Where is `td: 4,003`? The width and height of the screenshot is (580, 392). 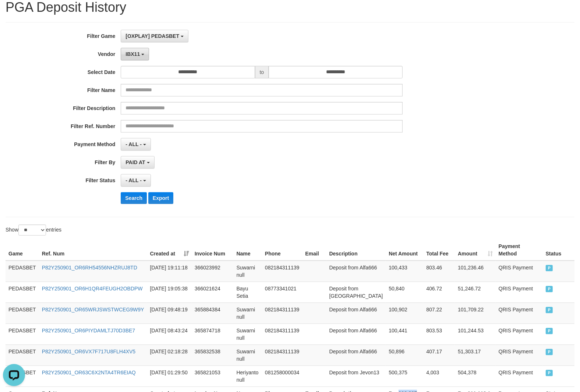
td: 4,003 is located at coordinates (439, 376).